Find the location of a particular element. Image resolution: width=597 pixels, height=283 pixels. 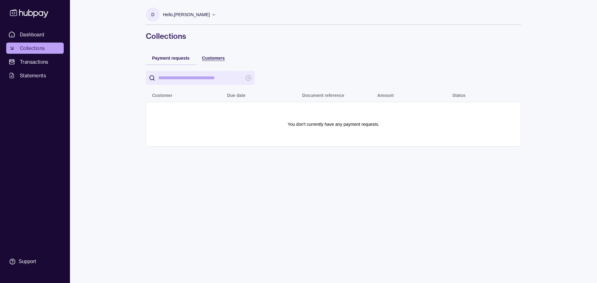

input: search is located at coordinates (200, 78).